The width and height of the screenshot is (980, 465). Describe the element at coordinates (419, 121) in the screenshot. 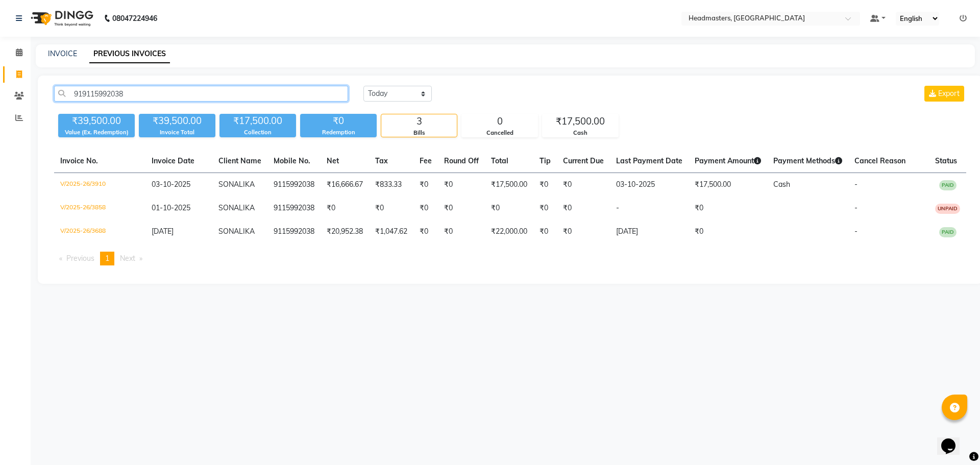

I see `div: 3` at that location.